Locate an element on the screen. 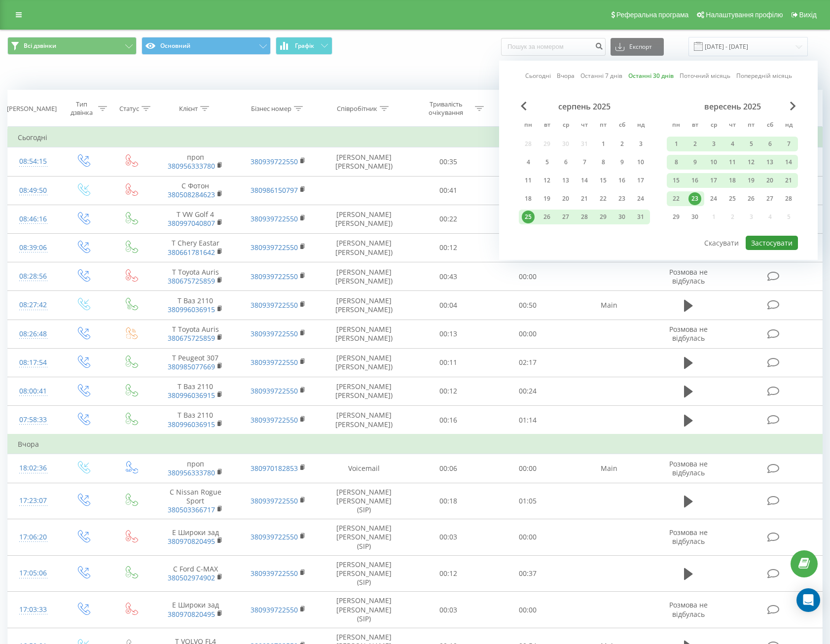 The image size is (830, 644). div: пн 29 вер 2025 р. is located at coordinates (676, 217).